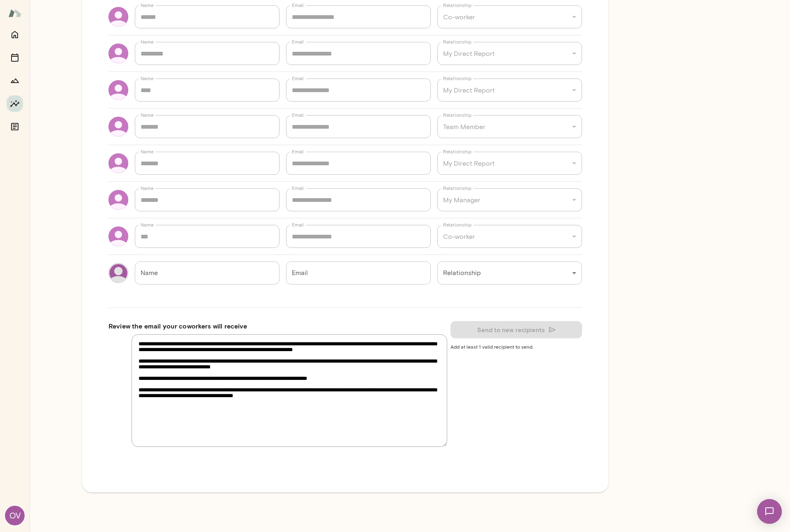  I want to click on img: Mento, so click(15, 13).